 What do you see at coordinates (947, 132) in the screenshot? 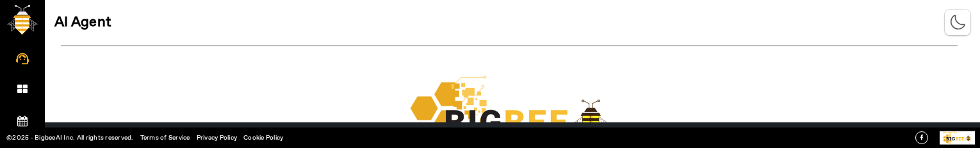
I see `tspan: owe` at bounding box center [947, 132].